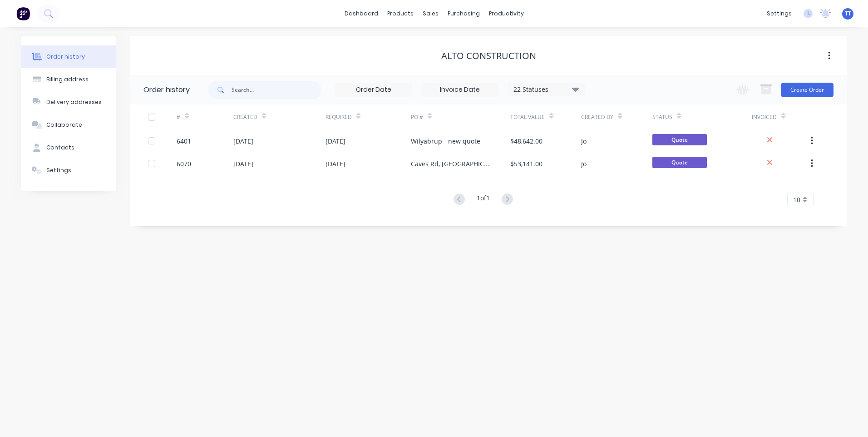  What do you see at coordinates (526, 163) in the screenshot?
I see `div: $53,141.00` at bounding box center [526, 163].